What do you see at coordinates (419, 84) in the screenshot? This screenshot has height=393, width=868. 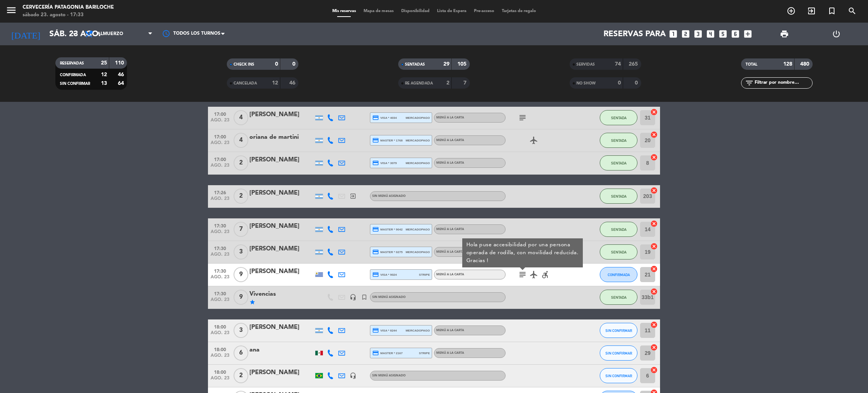 I see `span: RE AGENDADA` at bounding box center [419, 84].